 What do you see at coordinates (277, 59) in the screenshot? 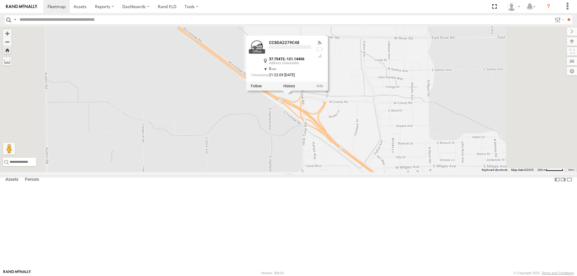
I see `strong: 37.75472` at bounding box center [277, 59].